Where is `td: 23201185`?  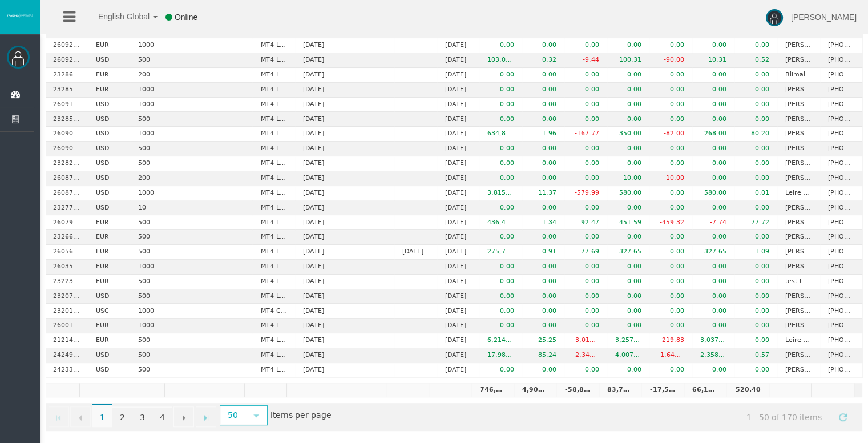
td: 23201185 is located at coordinates (66, 311).